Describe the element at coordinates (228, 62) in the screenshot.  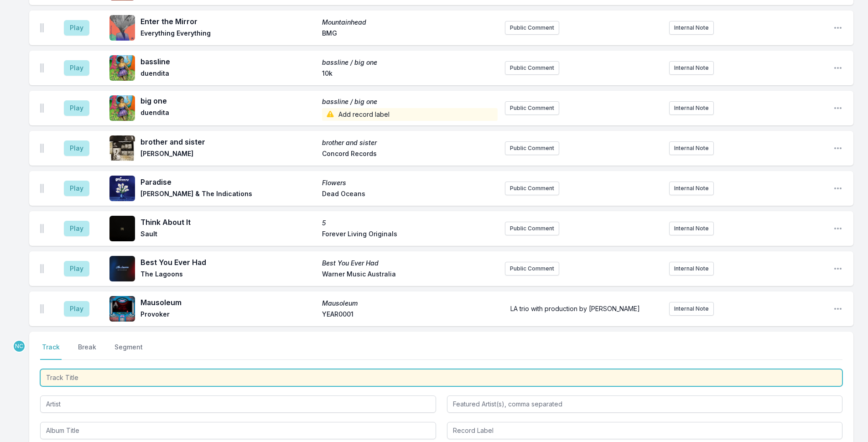
I see `span: bassline` at that location.